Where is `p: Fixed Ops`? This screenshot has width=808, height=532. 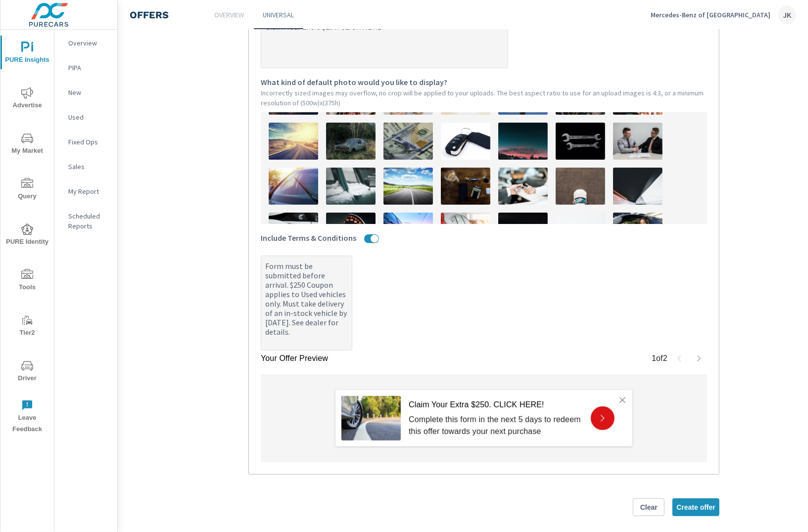 p: Fixed Ops is located at coordinates (89, 142).